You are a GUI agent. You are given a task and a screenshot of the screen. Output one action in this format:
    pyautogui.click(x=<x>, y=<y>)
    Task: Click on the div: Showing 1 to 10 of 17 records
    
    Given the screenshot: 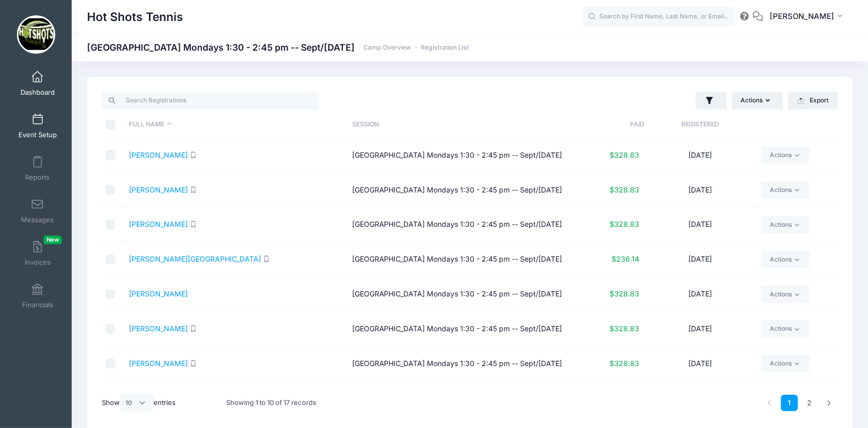 What is the action you would take?
    pyautogui.click(x=271, y=403)
    